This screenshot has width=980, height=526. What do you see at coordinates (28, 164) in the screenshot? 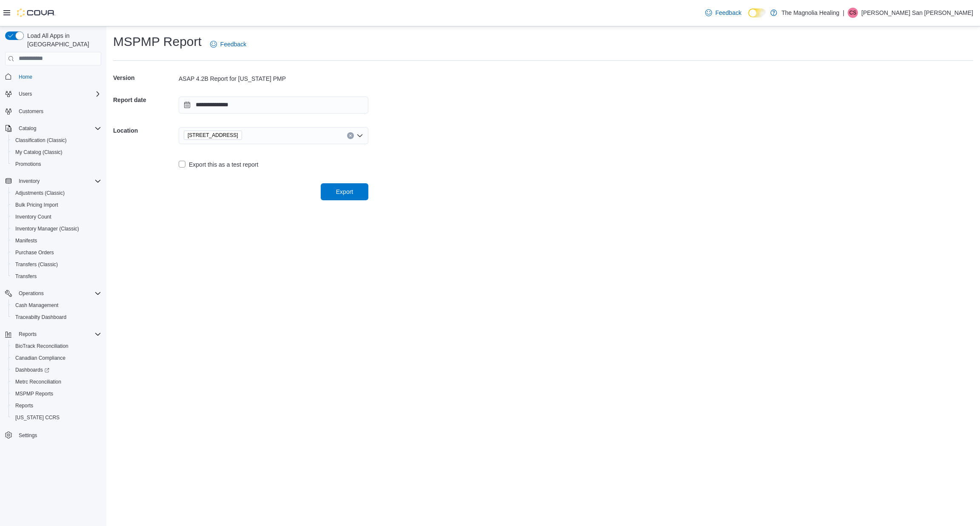
I see `a: Promotions` at bounding box center [28, 164].